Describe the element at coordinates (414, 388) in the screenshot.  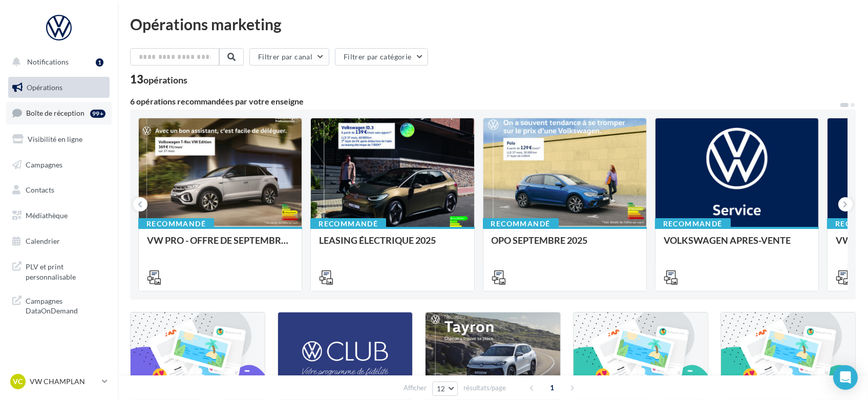
I see `span: Afficher` at that location.